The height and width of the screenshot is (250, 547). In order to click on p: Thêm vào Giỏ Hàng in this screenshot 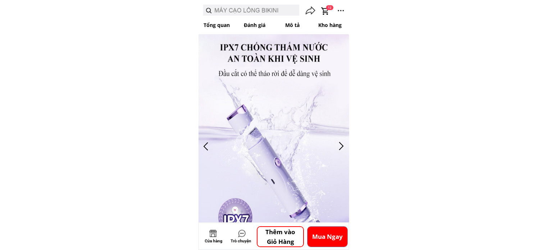, I will do `click(280, 237)`.